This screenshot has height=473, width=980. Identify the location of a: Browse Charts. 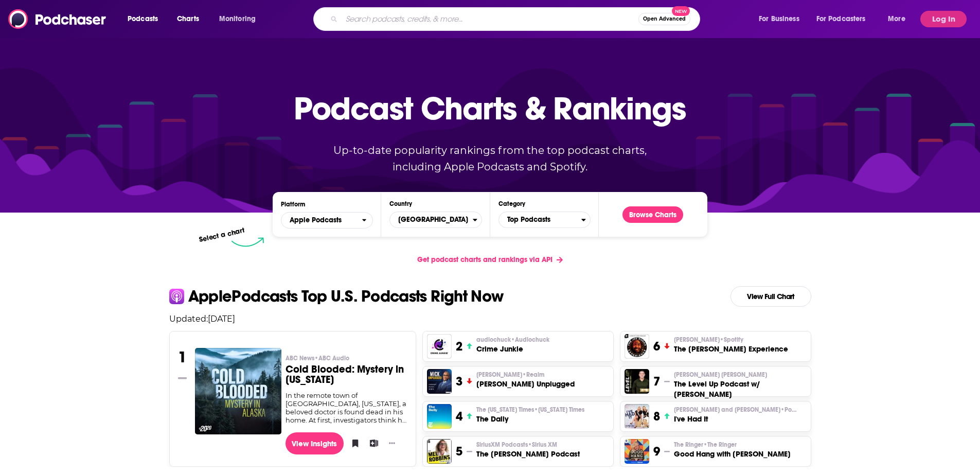
(652, 214).